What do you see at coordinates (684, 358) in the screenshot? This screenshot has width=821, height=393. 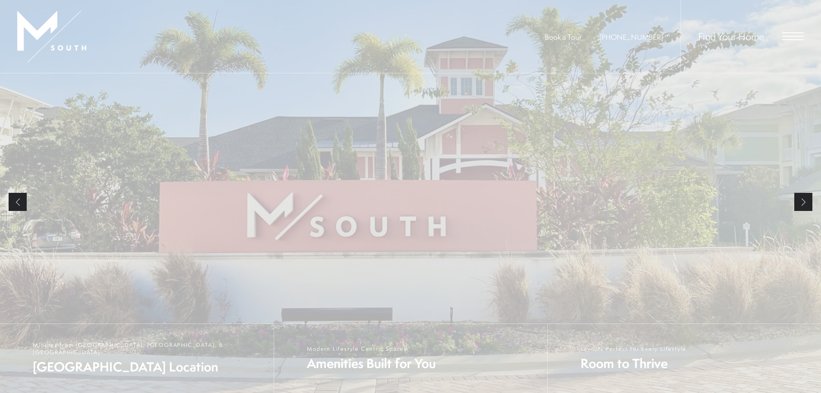 I see `a: Layouts Perfect For Every Lifestyle` at bounding box center [684, 358].